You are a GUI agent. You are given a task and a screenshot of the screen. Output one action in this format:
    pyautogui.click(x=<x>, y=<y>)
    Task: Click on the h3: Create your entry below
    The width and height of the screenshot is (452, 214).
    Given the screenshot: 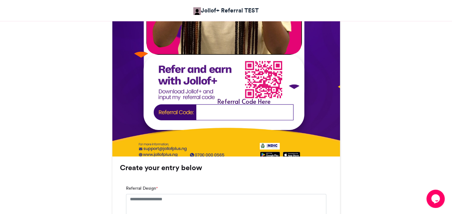 What is the action you would take?
    pyautogui.click(x=226, y=168)
    